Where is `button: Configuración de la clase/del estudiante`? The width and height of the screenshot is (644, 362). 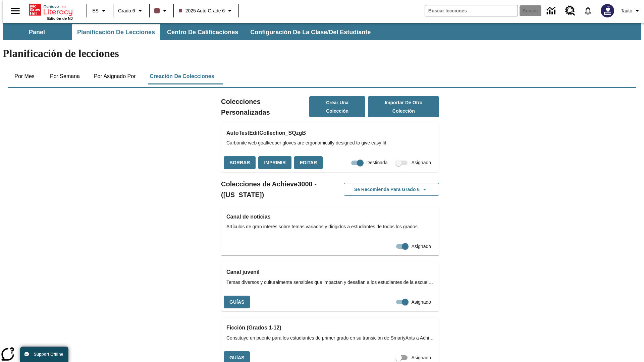
button: Configuración de la clase/del estudiante is located at coordinates (310, 32).